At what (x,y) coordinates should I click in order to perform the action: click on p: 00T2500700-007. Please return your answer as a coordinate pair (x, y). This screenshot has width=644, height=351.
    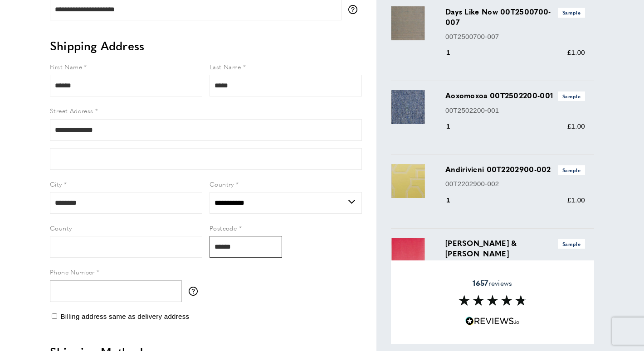
    Looking at the image, I should click on (516, 37).